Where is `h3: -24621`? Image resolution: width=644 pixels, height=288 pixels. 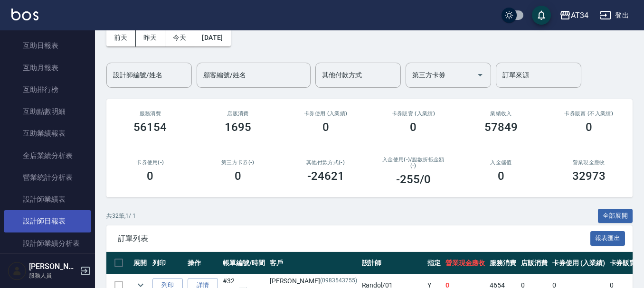 h3: -24621 is located at coordinates (326, 176).